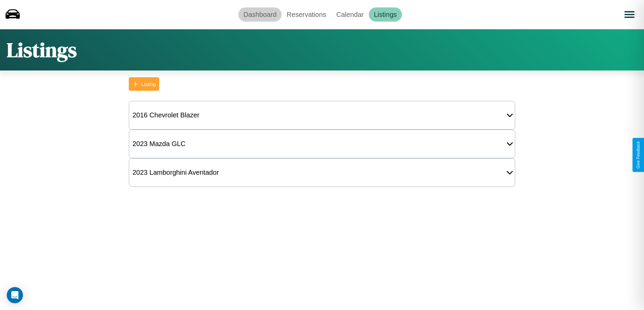 This screenshot has height=310, width=644. What do you see at coordinates (176, 173) in the screenshot?
I see `div: 2023 Lamborghini Aventador` at bounding box center [176, 173].